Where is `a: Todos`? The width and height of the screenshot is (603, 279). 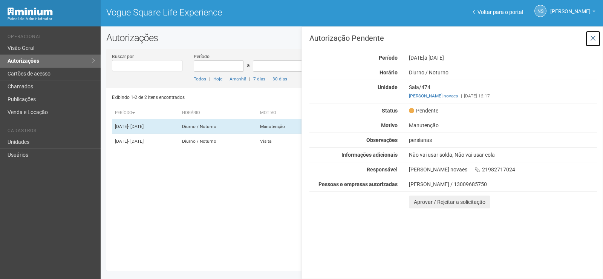 a: Todos is located at coordinates (200, 79).